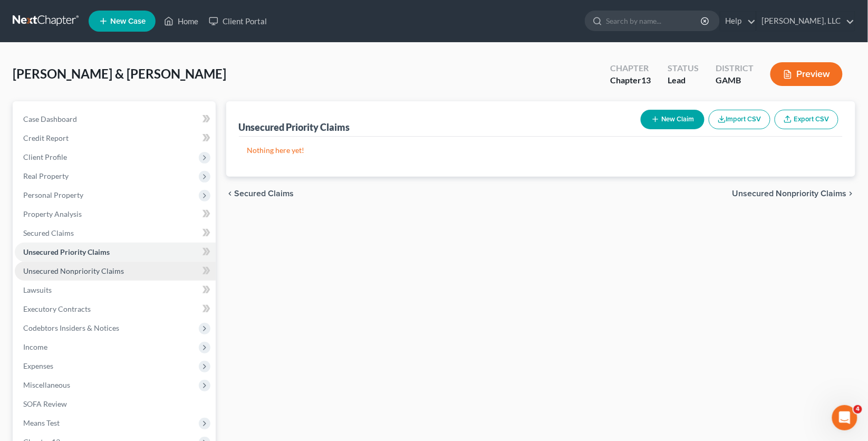  What do you see at coordinates (683, 68) in the screenshot?
I see `div: Status` at bounding box center [683, 68].